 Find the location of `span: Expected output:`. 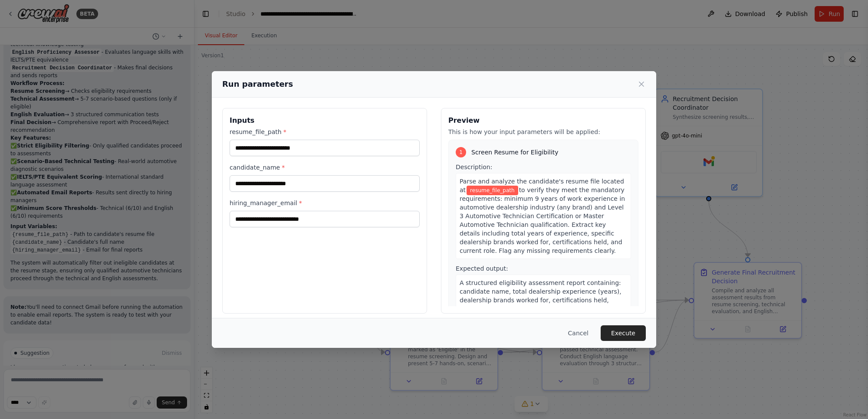

span: Expected output: is located at coordinates (482, 268).